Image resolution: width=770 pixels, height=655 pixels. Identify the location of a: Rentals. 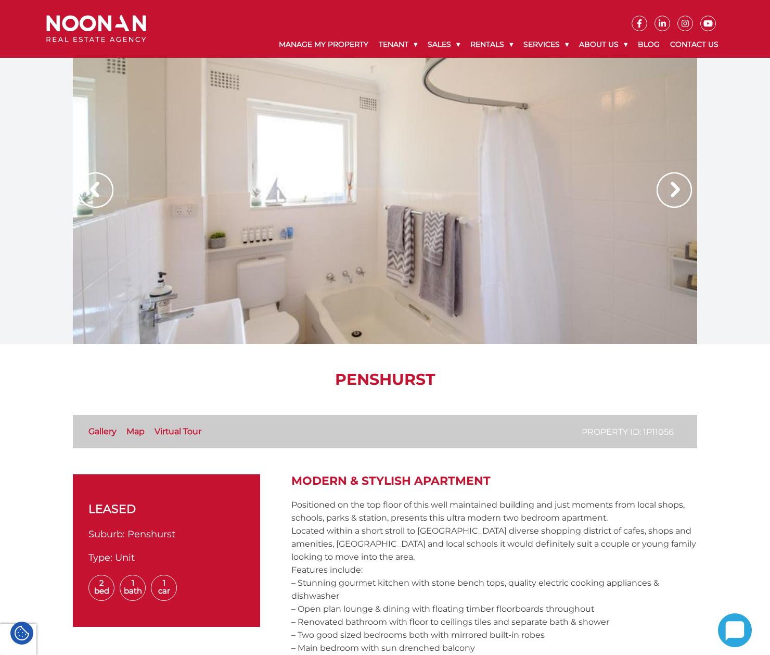
(492, 44).